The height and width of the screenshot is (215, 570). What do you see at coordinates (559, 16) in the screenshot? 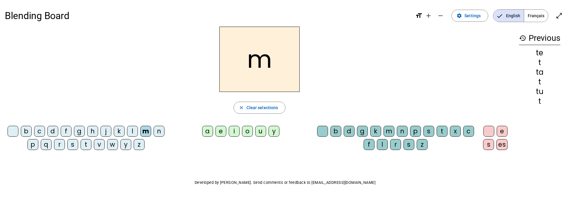
I see `mat-icon: open_in_full` at bounding box center [559, 16].